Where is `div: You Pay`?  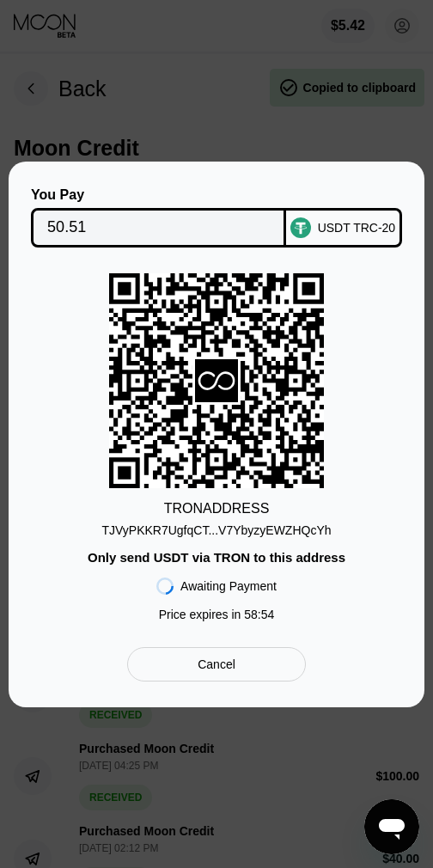 div: You Pay is located at coordinates (158, 195).